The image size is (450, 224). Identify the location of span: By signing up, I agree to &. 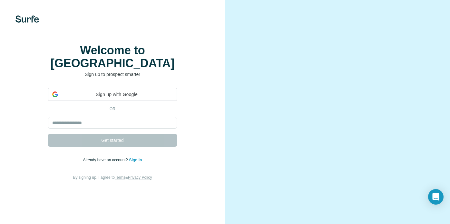
(113, 177).